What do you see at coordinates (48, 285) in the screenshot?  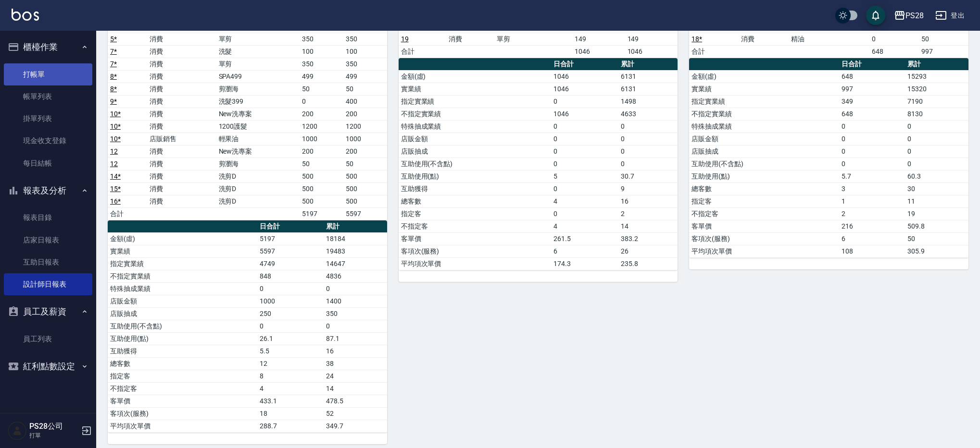 I see `a: 設計師日報表` at bounding box center [48, 285].